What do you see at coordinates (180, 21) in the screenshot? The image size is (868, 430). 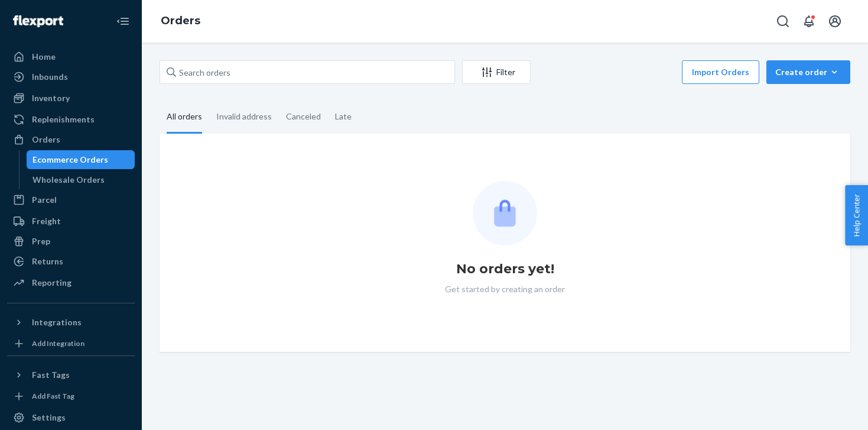 I see `ol: breadcrumbs` at bounding box center [180, 21].